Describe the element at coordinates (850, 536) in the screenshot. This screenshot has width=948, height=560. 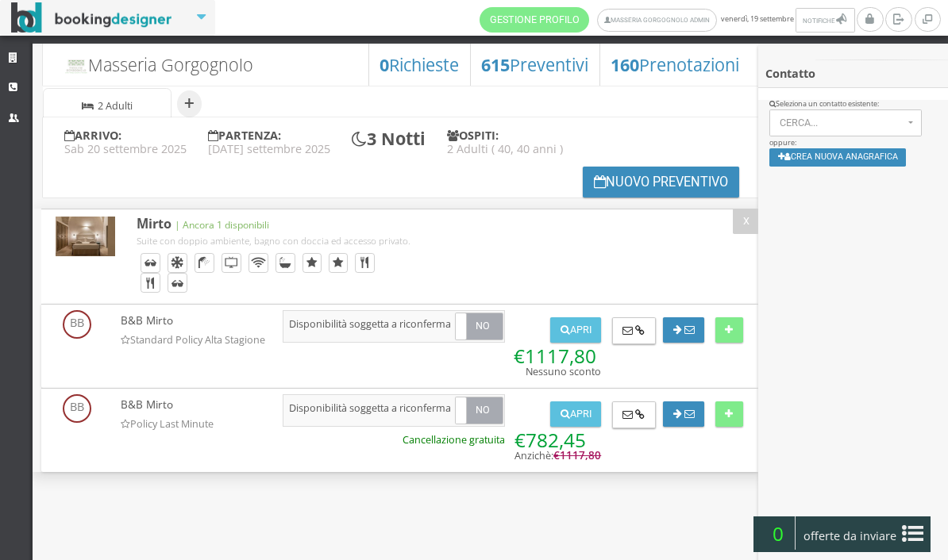
I see `span: offerte da inviare` at that location.